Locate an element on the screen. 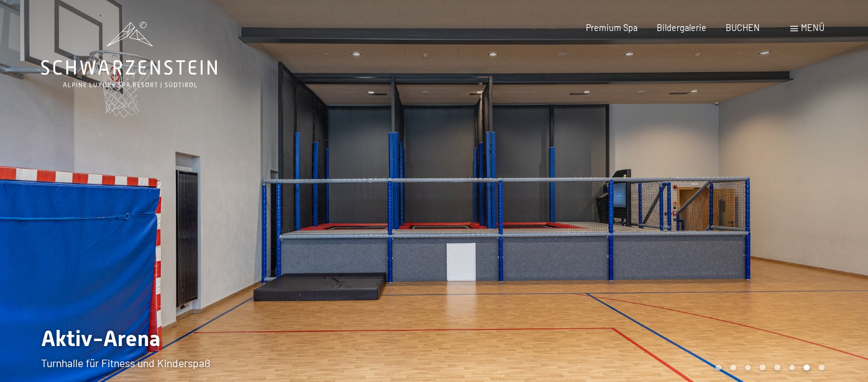 The width and height of the screenshot is (868, 382). span: Premium Spa is located at coordinates (611, 28).